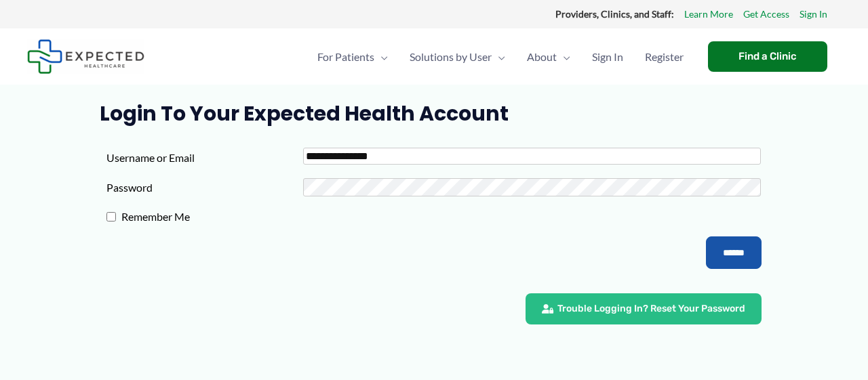 The image size is (868, 380). Describe the element at coordinates (352, 57) in the screenshot. I see `a: For PatientsMenu Toggle` at that location.